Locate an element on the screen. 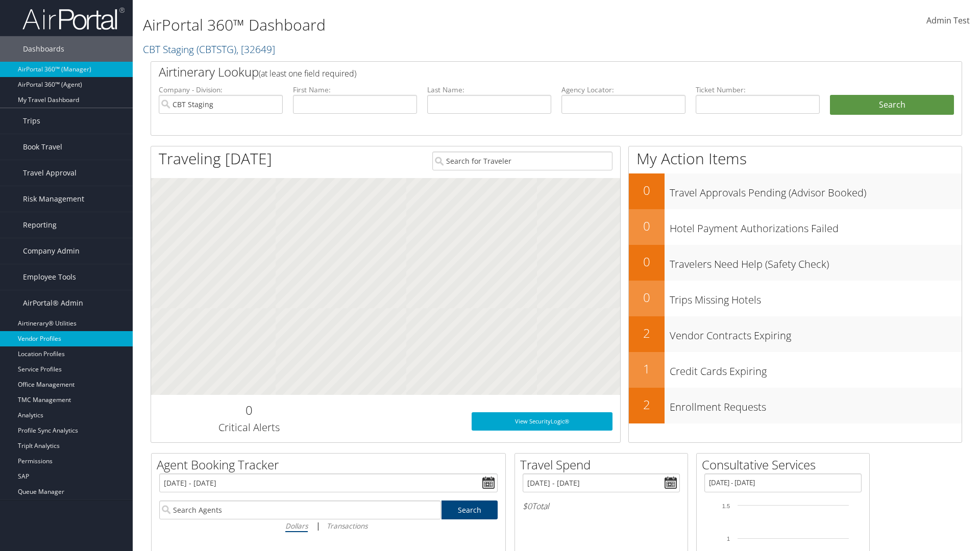 The height and width of the screenshot is (551, 980). span: , [ 32649 ] is located at coordinates (255, 49).